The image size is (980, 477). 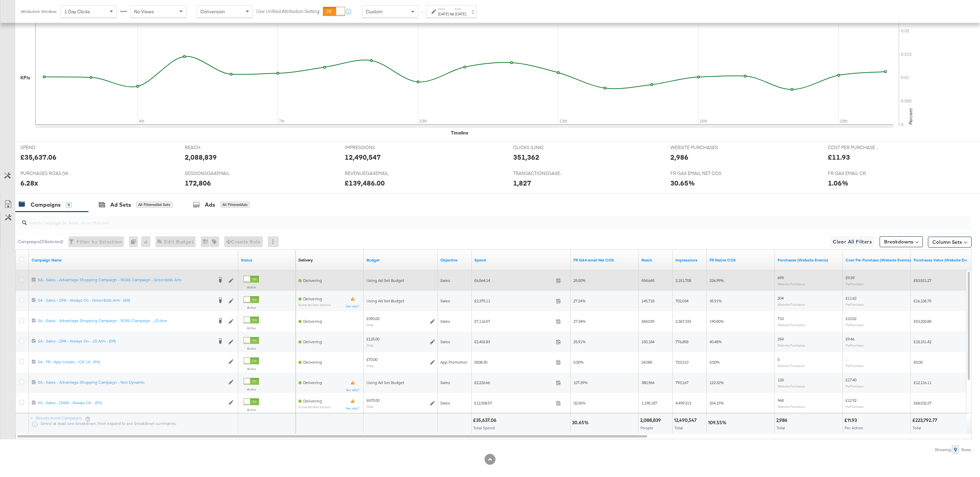 What do you see at coordinates (580, 382) in the screenshot?
I see `span: 107.39%` at bounding box center [580, 382].